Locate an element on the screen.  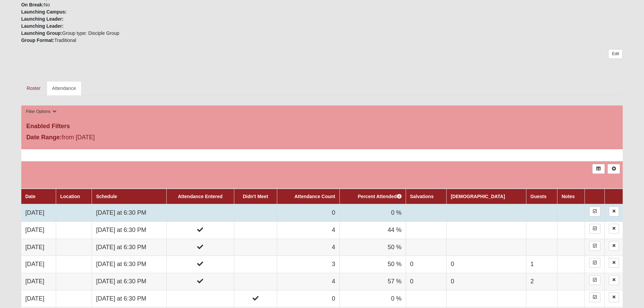
strong: Launching Group: is located at coordinates (41, 33).